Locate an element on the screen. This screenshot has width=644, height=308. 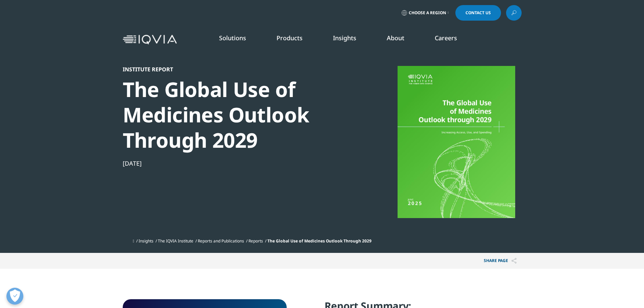
a: Products is located at coordinates (290, 38).